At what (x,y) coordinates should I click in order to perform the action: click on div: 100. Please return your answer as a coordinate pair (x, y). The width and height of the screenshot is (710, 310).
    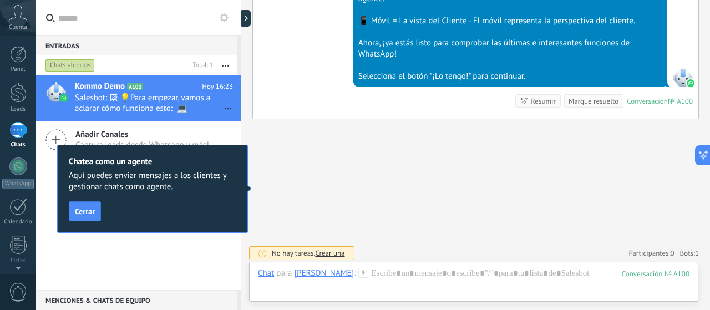
    Looking at the image, I should click on (655, 273).